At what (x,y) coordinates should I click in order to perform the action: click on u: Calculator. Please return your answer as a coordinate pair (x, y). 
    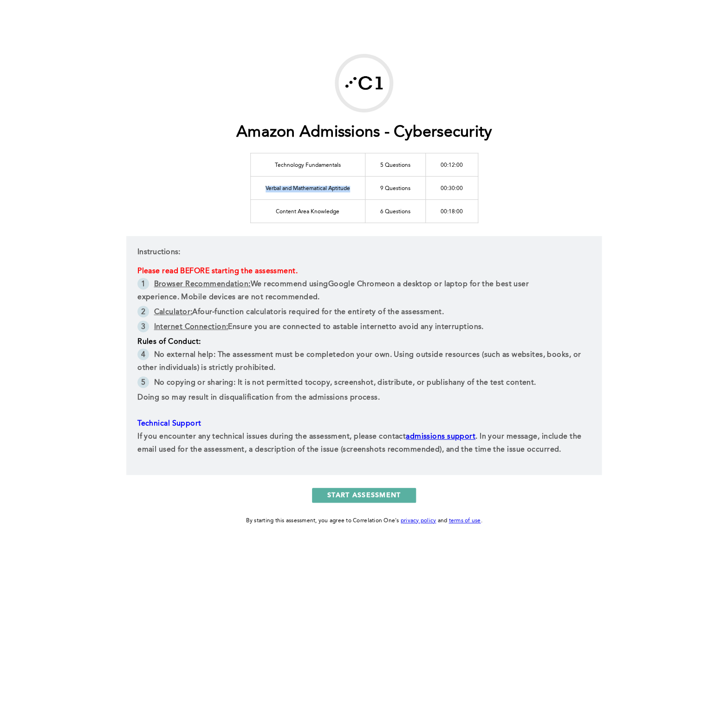
    Looking at the image, I should click on (172, 312).